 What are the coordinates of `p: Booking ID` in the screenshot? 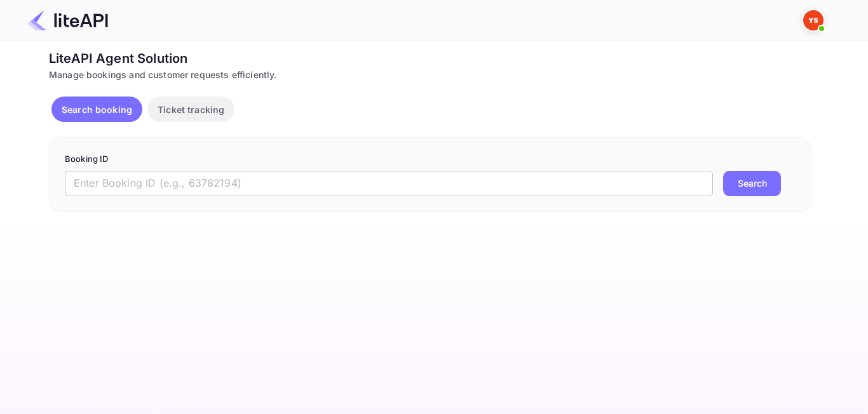 It's located at (430, 160).